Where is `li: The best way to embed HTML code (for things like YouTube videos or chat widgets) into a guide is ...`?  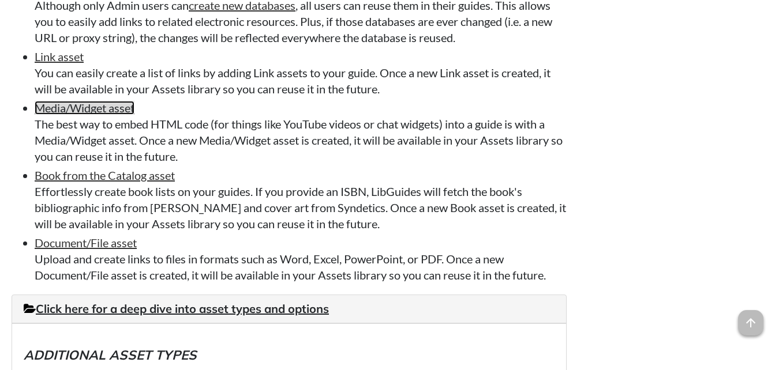
li: The best way to embed HTML code (for things like YouTube videos or chat widgets) into a guide is ... is located at coordinates (301, 132).